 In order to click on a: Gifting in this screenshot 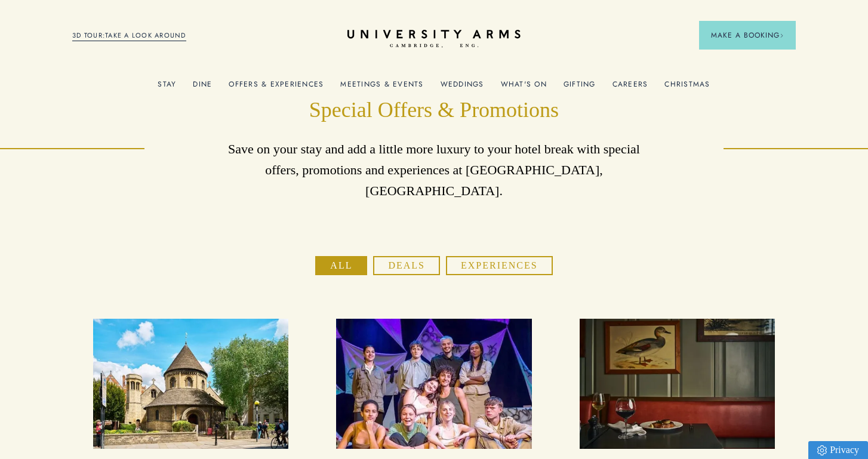, I will do `click(580, 87)`.